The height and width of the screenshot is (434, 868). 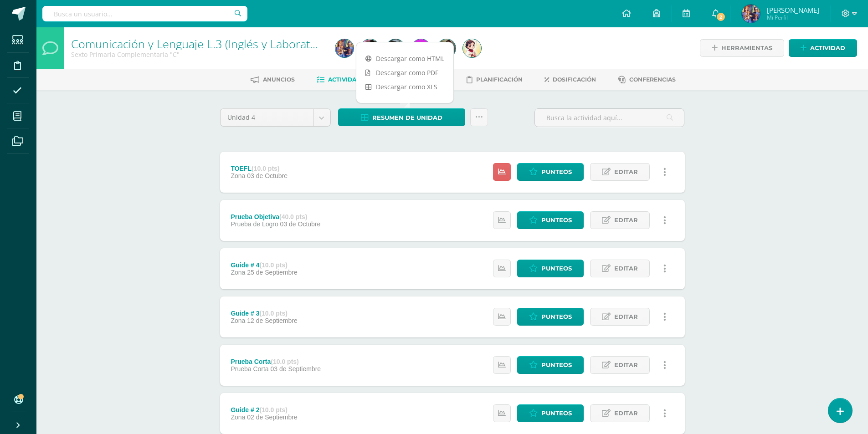 What do you see at coordinates (342, 79) in the screenshot?
I see `a: Actividades` at bounding box center [342, 79].